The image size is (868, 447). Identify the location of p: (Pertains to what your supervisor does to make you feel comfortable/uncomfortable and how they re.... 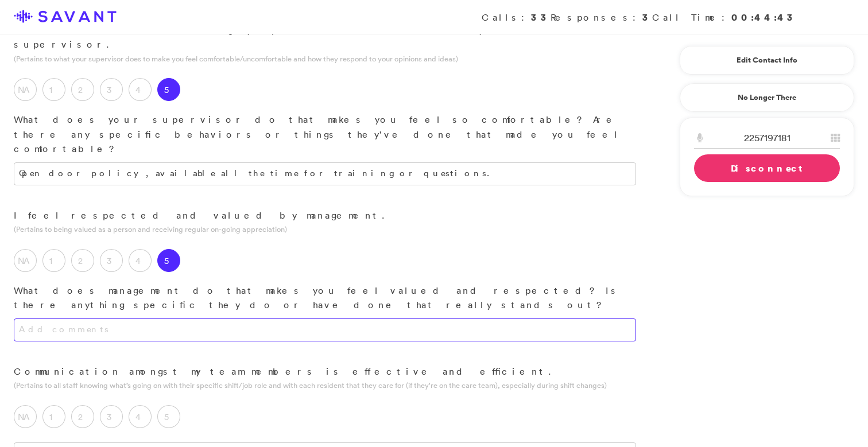
(325, 59).